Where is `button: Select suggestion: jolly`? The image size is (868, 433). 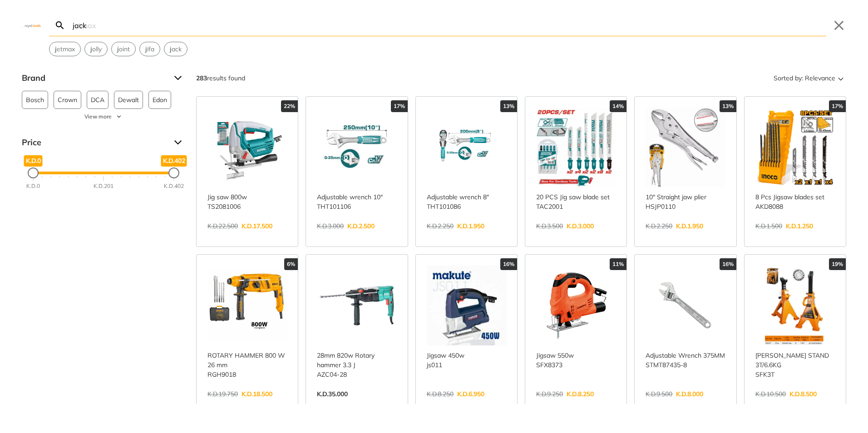 button: Select suggestion: jolly is located at coordinates (96, 49).